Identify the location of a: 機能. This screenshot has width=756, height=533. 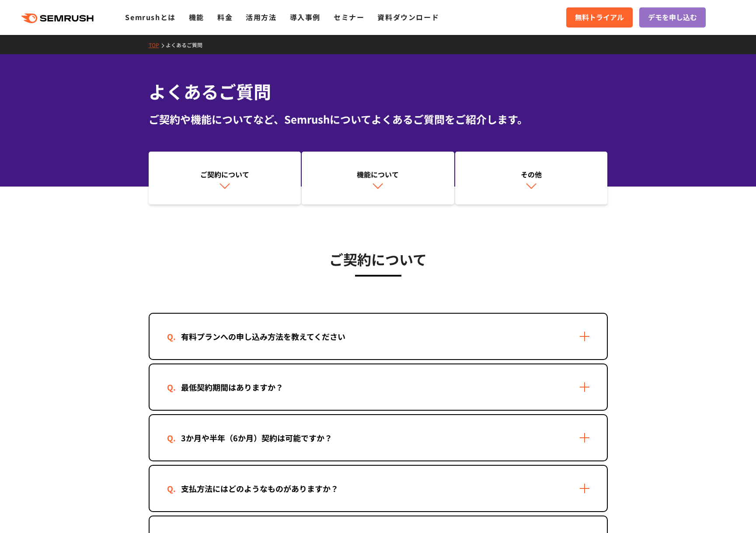
(196, 17).